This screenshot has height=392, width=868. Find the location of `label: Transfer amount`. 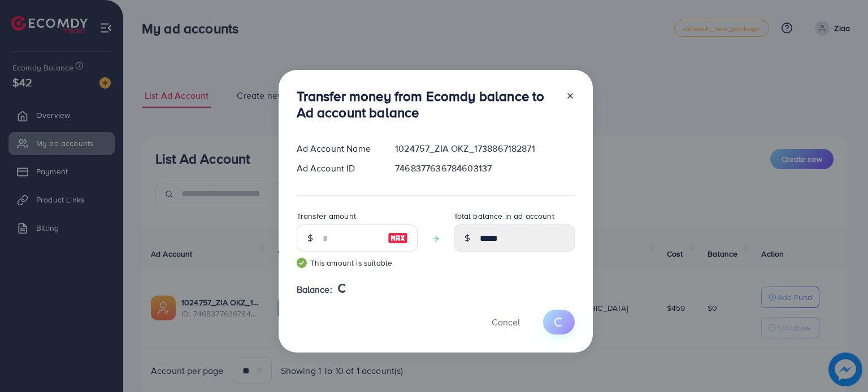

label: Transfer amount is located at coordinates (326, 216).